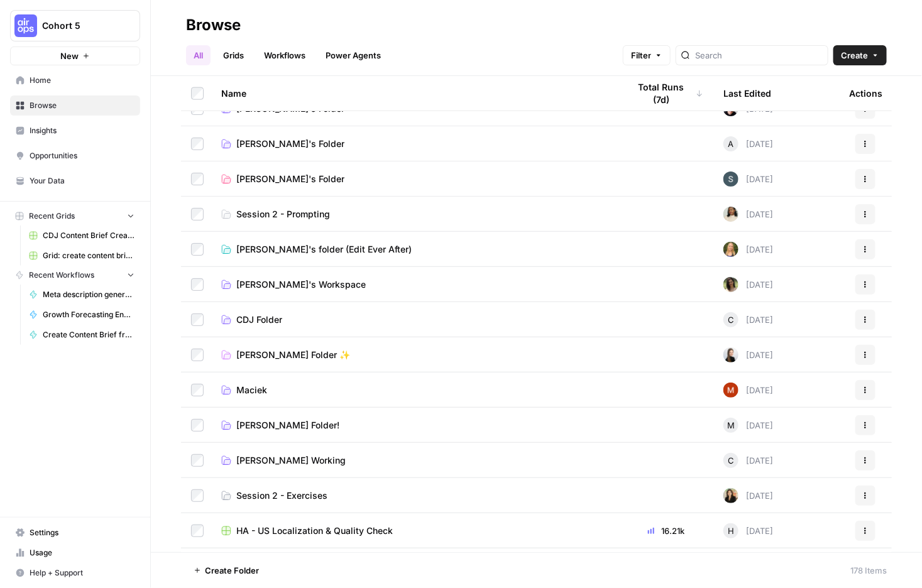  I want to click on button: Filter, so click(647, 55).